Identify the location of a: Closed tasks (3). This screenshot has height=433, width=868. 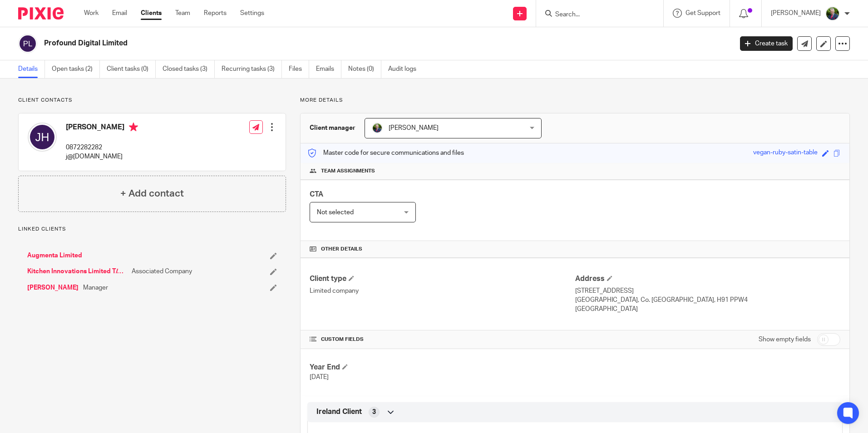
(188, 69).